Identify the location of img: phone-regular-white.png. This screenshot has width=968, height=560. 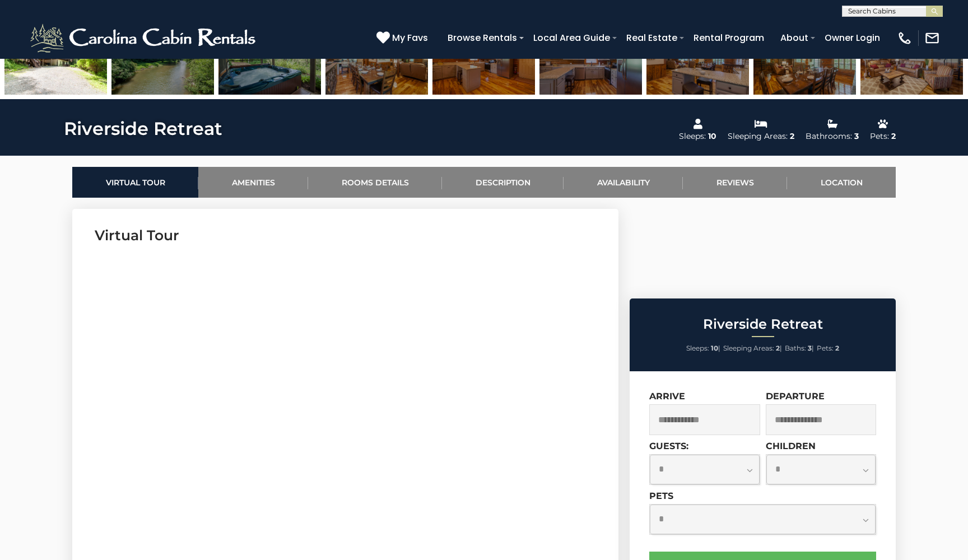
(905, 38).